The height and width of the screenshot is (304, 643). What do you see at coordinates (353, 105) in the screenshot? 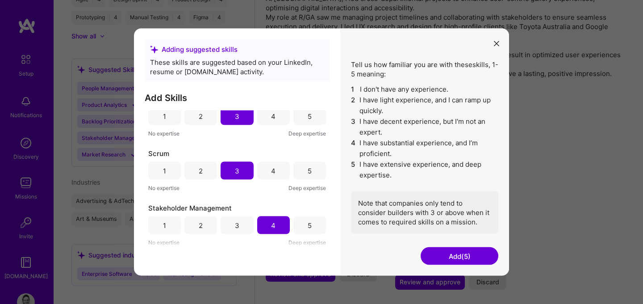
I see `span: 2` at bounding box center [353, 105].